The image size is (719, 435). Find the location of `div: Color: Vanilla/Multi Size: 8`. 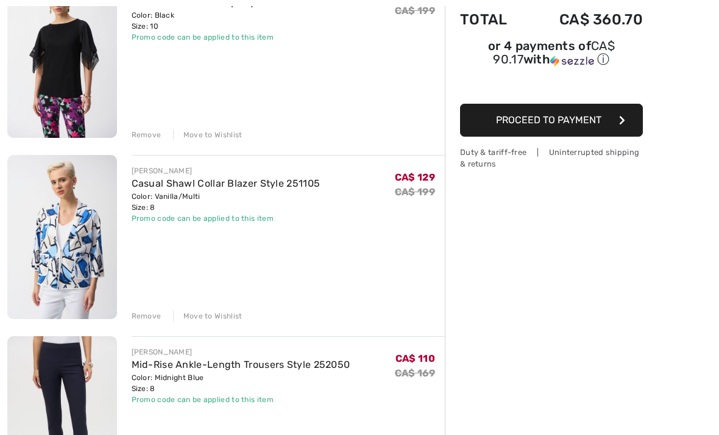

div: Color: Vanilla/Multi Size: 8 is located at coordinates (226, 202).